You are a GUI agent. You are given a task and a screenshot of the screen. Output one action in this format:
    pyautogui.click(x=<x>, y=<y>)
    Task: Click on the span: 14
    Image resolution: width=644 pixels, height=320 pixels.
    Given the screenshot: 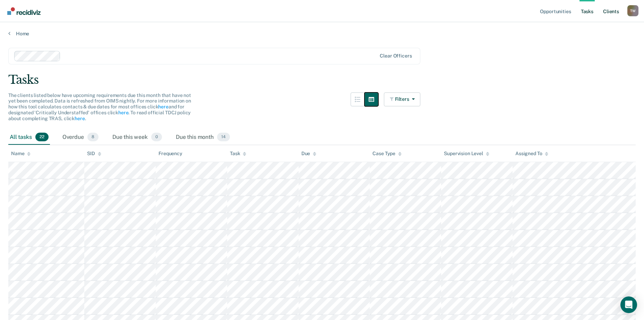 What is the action you would take?
    pyautogui.click(x=223, y=137)
    